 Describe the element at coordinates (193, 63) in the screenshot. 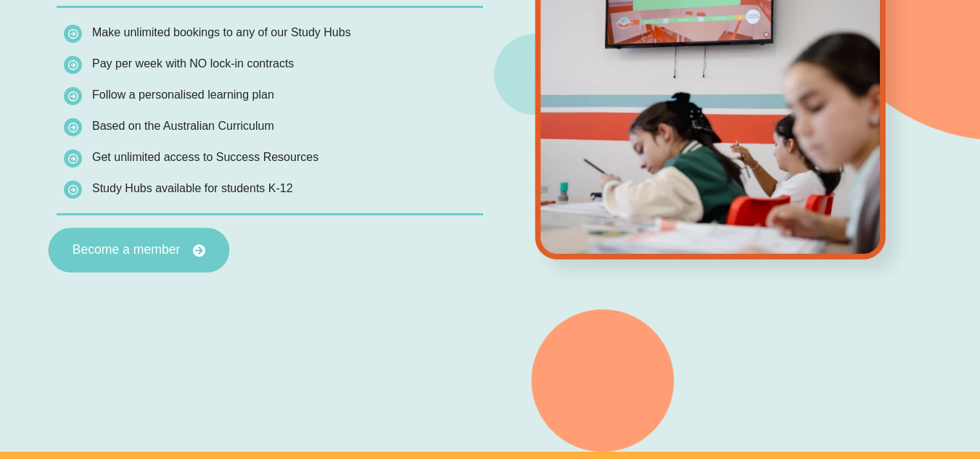

I see `span: Pay per week with NO lock-in contracts` at that location.